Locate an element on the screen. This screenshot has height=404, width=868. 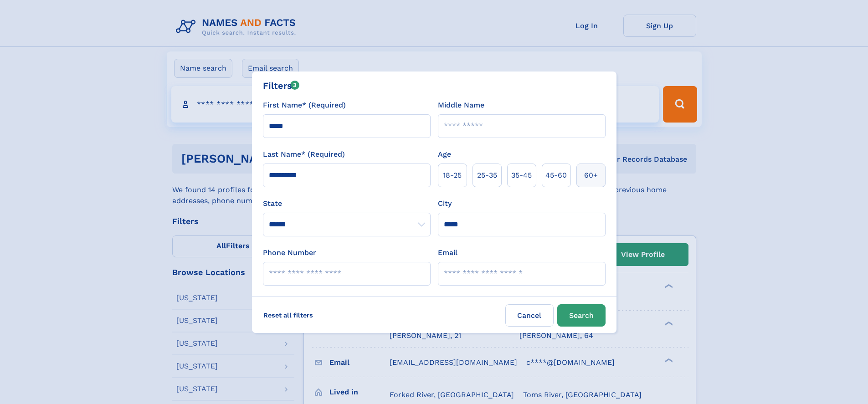
span: 60+ is located at coordinates (591, 175).